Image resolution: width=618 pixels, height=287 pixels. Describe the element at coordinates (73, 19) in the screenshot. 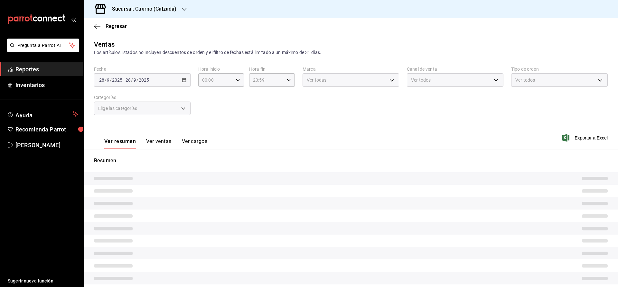

I see `button: open_drawer_menu` at that location.